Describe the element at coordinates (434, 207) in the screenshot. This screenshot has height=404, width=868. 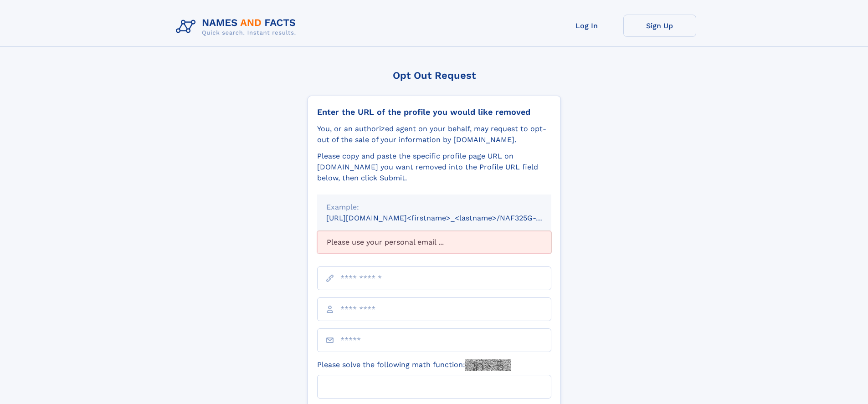
I see `div: Example:` at that location.